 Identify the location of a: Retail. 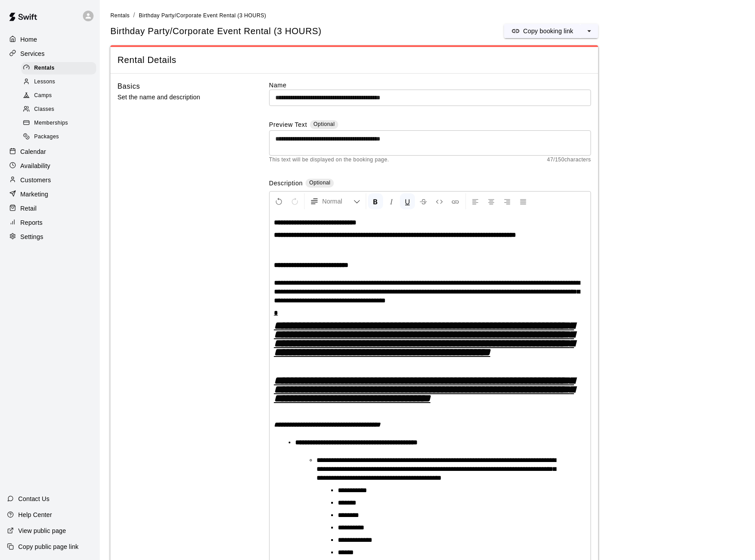
(49, 208).